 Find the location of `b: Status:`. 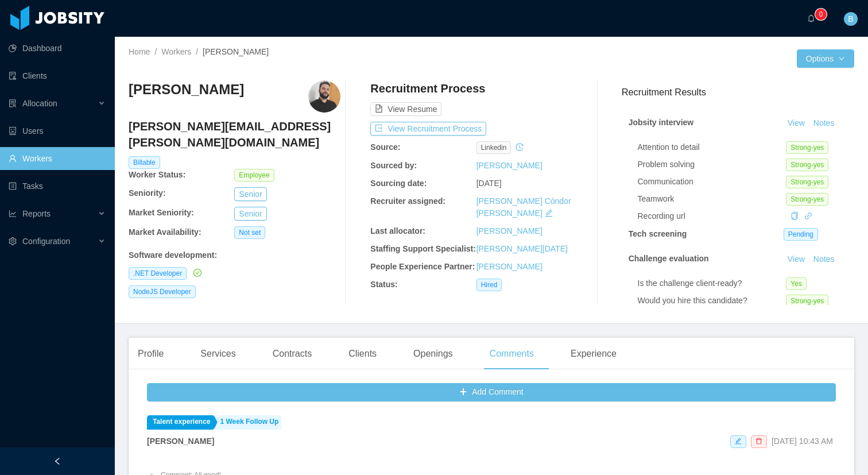

b: Status: is located at coordinates (383, 284).